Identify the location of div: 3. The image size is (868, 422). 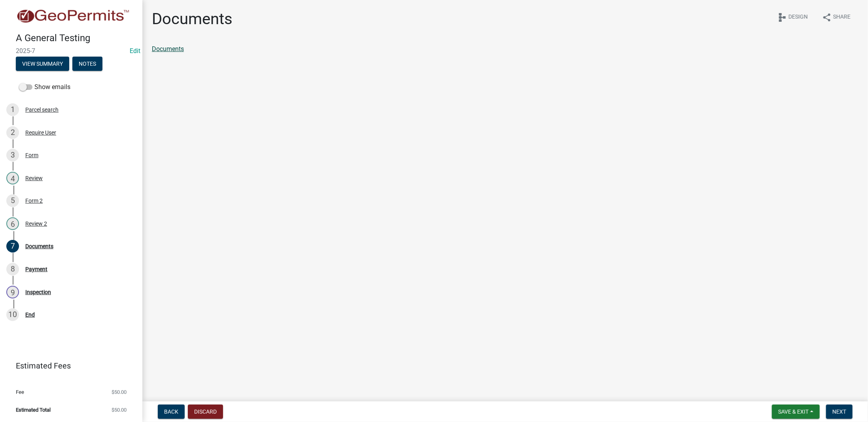
(13, 155).